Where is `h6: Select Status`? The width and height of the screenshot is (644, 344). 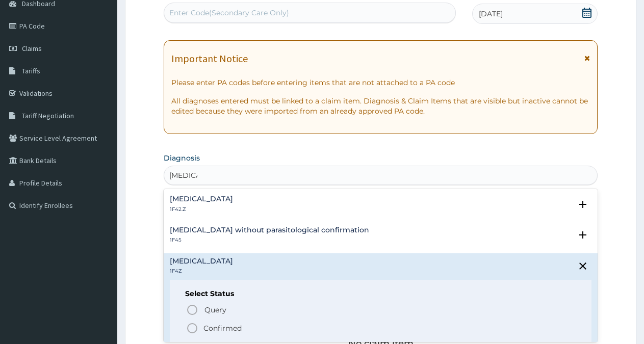 h6: Select Status is located at coordinates (381, 294).